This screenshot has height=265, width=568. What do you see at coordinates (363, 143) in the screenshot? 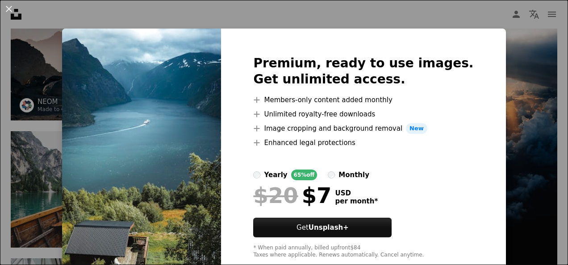
I see `li: Enhanced legal protections` at bounding box center [363, 143].